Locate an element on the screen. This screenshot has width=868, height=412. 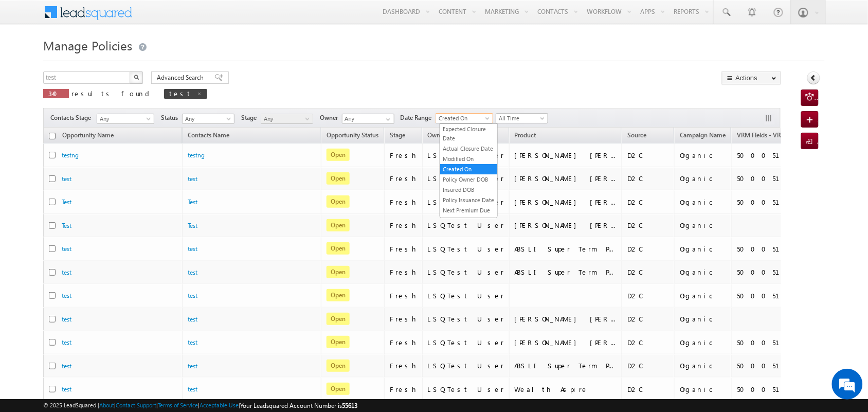
a: testng is located at coordinates (70, 155).